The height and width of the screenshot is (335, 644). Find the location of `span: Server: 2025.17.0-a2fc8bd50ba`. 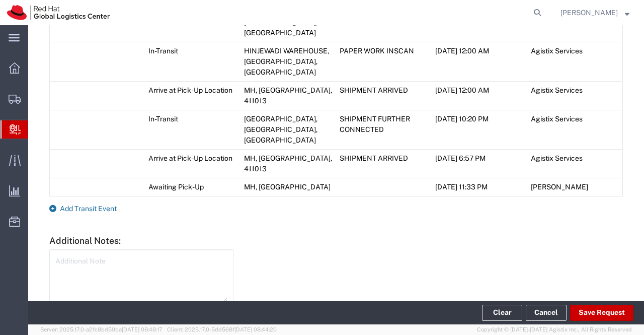

span: Server: 2025.17.0-a2fc8bd50ba is located at coordinates (101, 329).